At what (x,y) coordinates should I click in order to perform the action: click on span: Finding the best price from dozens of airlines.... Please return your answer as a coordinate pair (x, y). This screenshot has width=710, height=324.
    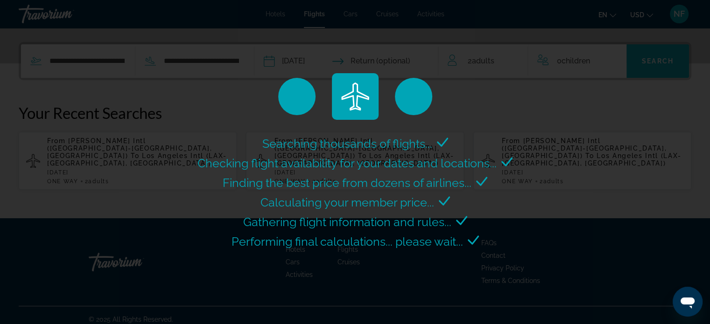
    Looking at the image, I should click on (347, 183).